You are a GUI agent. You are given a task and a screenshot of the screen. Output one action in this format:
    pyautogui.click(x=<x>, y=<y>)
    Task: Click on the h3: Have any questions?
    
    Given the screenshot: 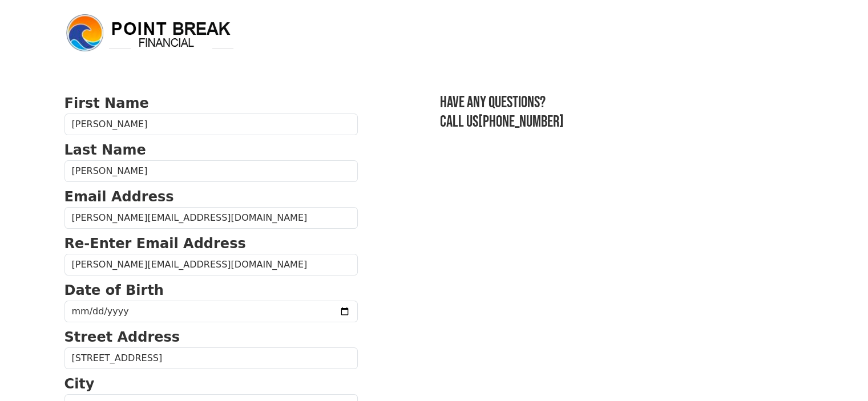 What is the action you would take?
    pyautogui.click(x=622, y=102)
    